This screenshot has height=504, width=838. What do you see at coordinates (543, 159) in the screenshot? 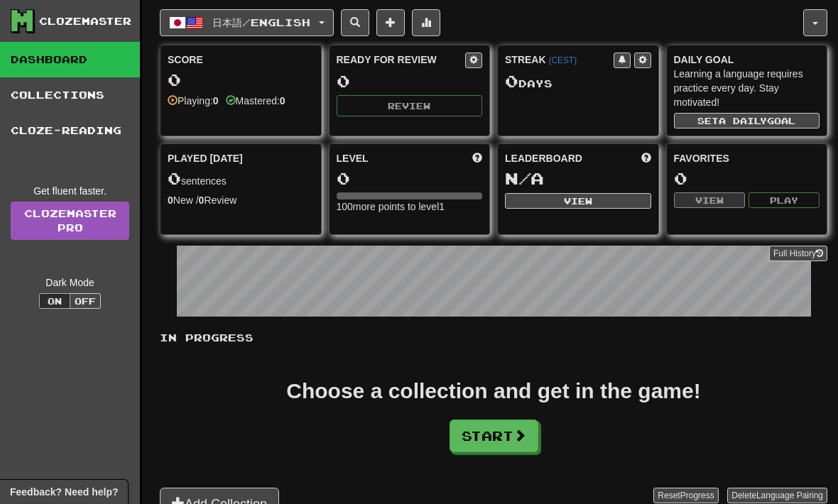
I see `span: Leaderboard` at bounding box center [543, 159].